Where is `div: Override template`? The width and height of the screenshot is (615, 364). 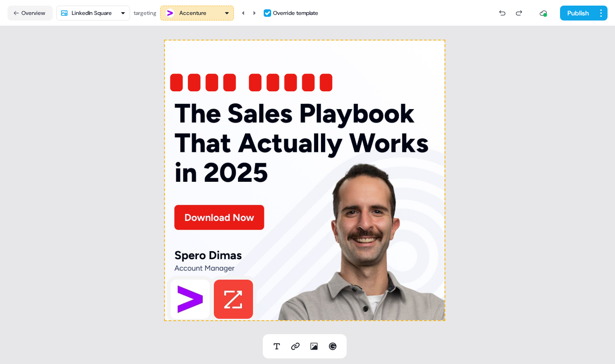 div: Override template is located at coordinates (295, 13).